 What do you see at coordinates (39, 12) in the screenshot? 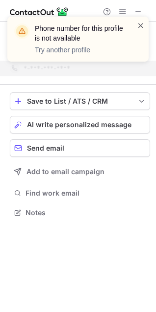
I see `img: ContactOut v5.3.10` at bounding box center [39, 12].